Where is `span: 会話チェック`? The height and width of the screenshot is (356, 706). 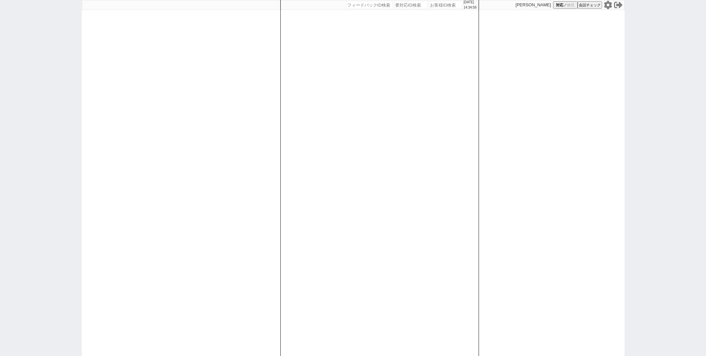 span: 会話チェック is located at coordinates (590, 5).